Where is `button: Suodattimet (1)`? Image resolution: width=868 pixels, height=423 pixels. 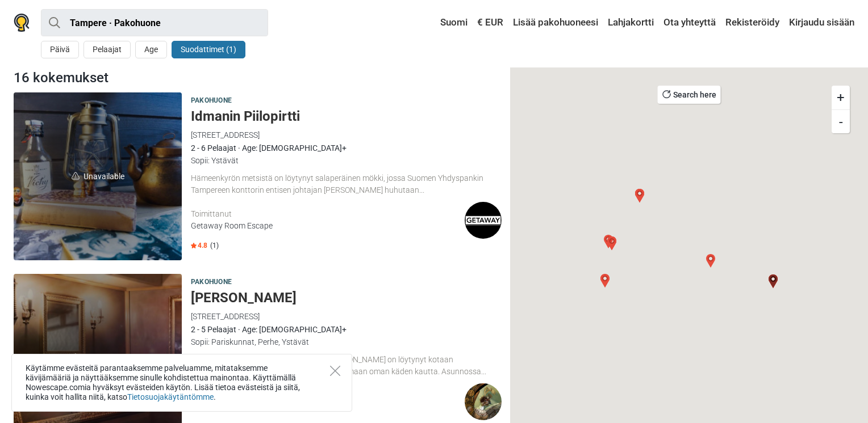
button: Suodattimet (1) is located at coordinates (208, 50).